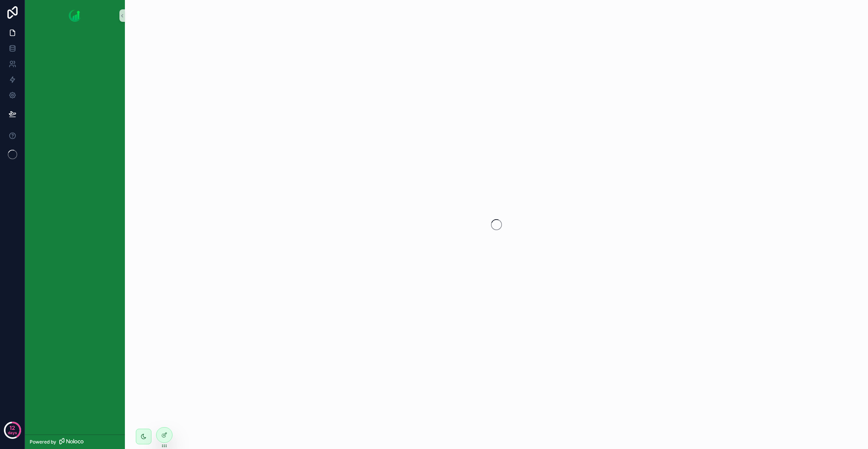 This screenshot has height=449, width=868. What do you see at coordinates (75, 38) in the screenshot?
I see `div: scrollable content` at bounding box center [75, 38].